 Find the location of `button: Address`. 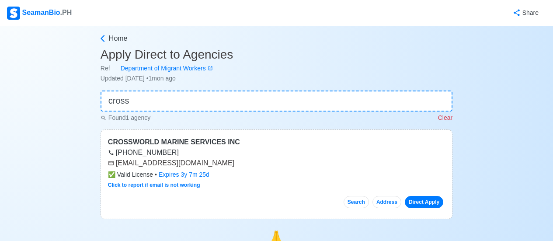

button: Address is located at coordinates (387, 202).